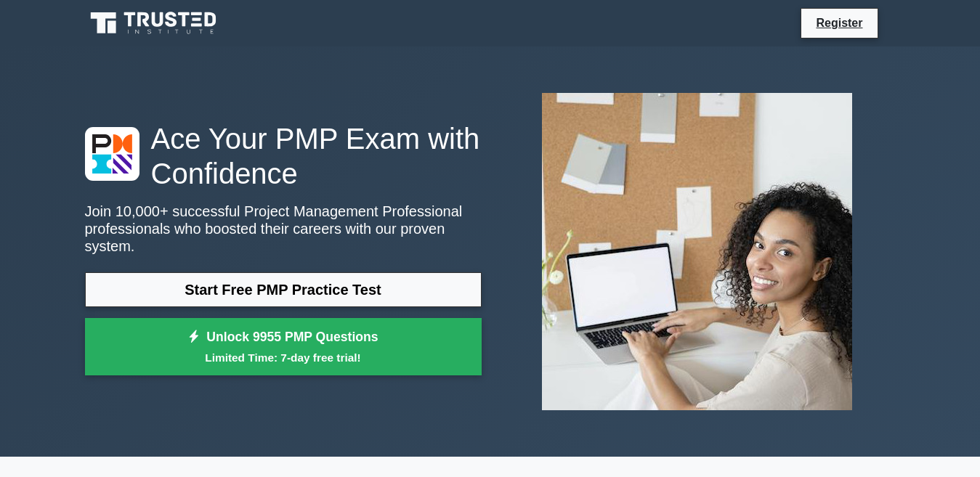  Describe the element at coordinates (284, 156) in the screenshot. I see `h1: Ace Your PMP Exam with Confidence` at that location.